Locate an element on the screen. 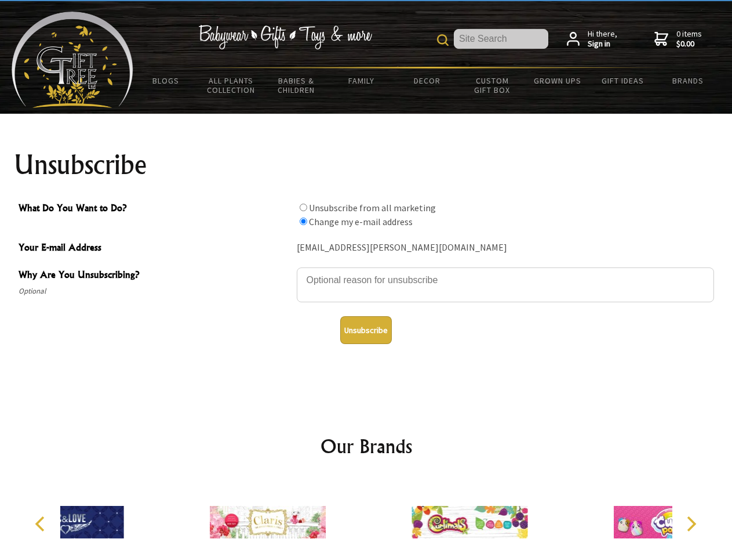  a: BLOGS is located at coordinates (166, 81).